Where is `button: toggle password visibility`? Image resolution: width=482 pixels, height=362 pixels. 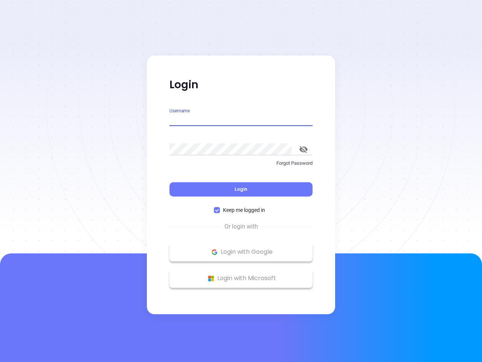 button: toggle password visibility is located at coordinates (304, 149).